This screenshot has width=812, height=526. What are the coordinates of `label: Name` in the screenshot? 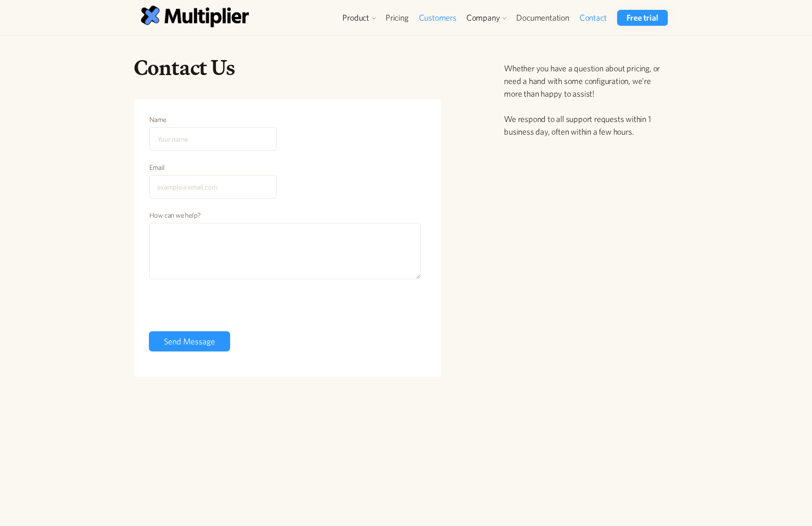 It's located at (212, 120).